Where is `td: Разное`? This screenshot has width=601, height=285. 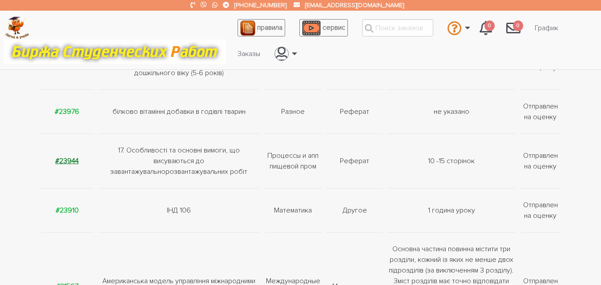
td: Разное is located at coordinates (293, 111).